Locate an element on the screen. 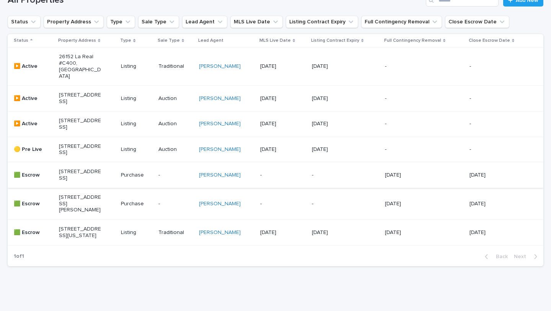 The width and height of the screenshot is (551, 311). button: Property Address is located at coordinates (73, 22).